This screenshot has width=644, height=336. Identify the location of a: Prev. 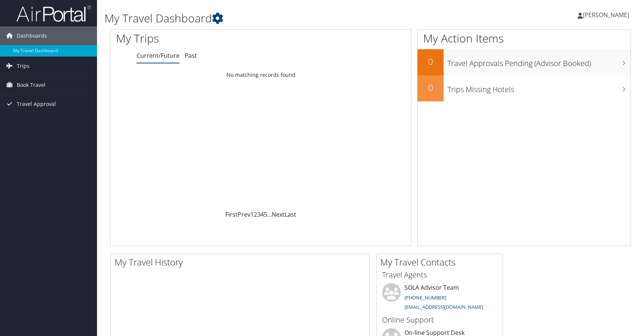
(244, 214).